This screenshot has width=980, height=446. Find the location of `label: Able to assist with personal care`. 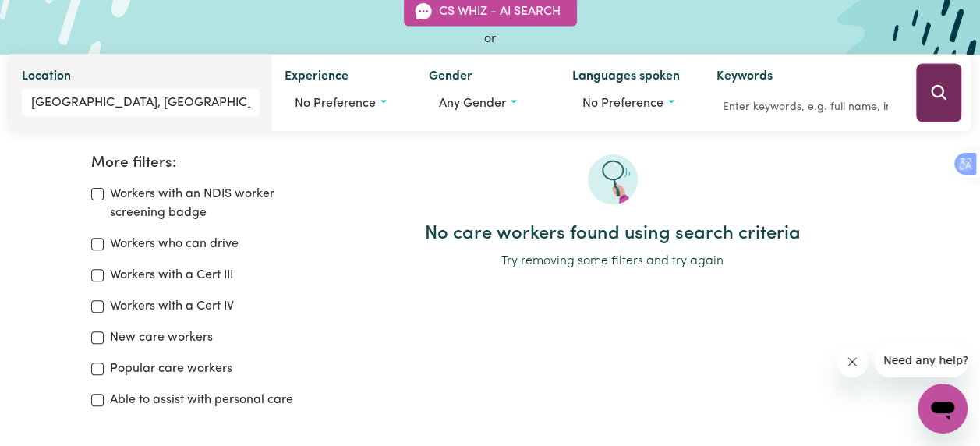

label: Able to assist with personal care is located at coordinates (201, 400).